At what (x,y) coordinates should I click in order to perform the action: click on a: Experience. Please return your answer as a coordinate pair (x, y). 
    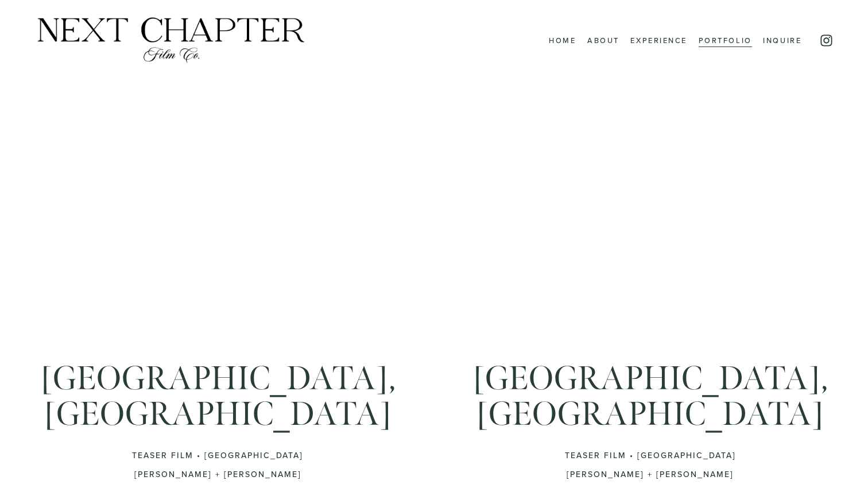
    Looking at the image, I should click on (658, 40).